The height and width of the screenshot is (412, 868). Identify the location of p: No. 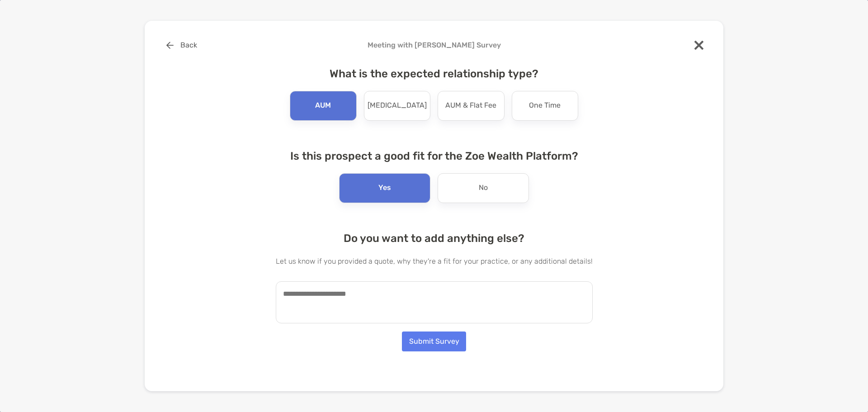
(483, 188).